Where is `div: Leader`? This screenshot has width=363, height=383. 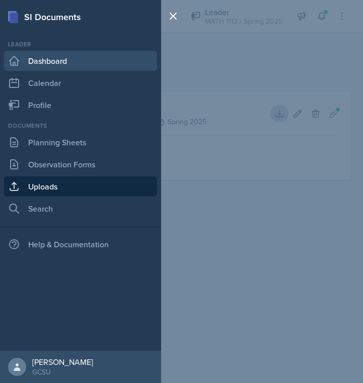
div: Leader is located at coordinates (81, 44).